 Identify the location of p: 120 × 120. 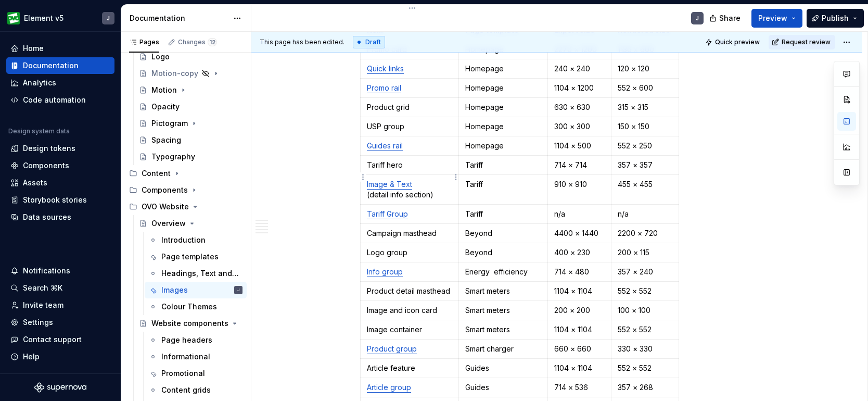
(645, 69).